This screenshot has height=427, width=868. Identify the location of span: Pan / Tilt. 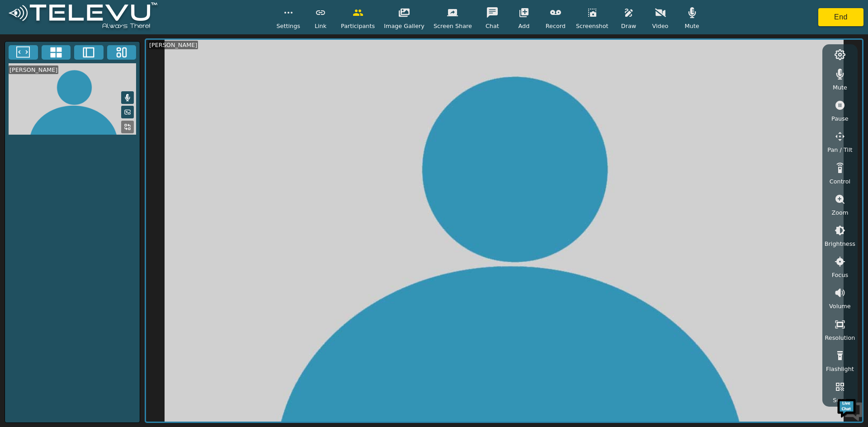
(840, 150).